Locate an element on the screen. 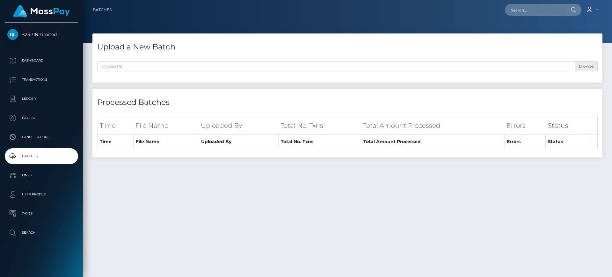  p: User Profile is located at coordinates (41, 194).